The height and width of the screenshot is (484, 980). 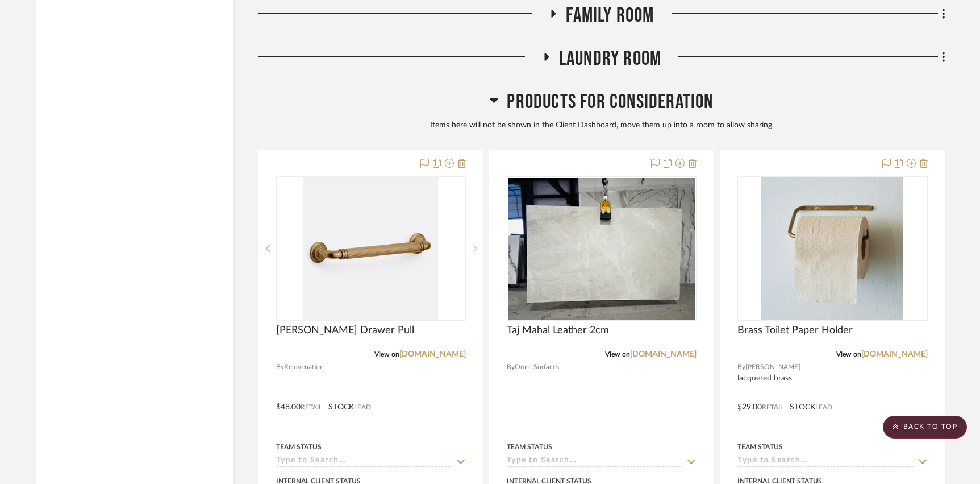 I want to click on div: Items here will not be shown in the Client Dashboard, move them up into a room to allow sharing., so click(x=602, y=126).